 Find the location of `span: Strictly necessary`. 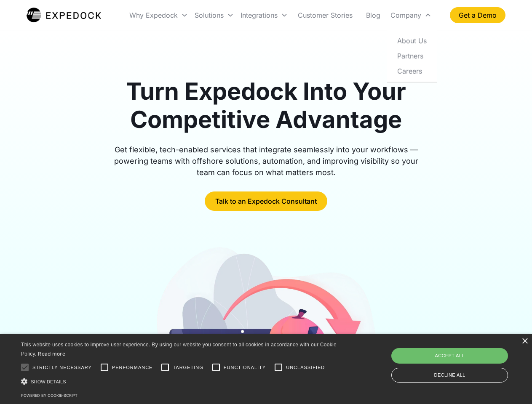

span: Strictly necessary is located at coordinates (62, 368).